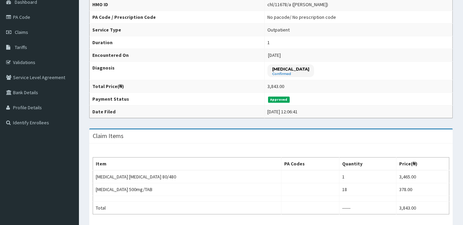  I want to click on th: Price(₦), so click(423, 164).